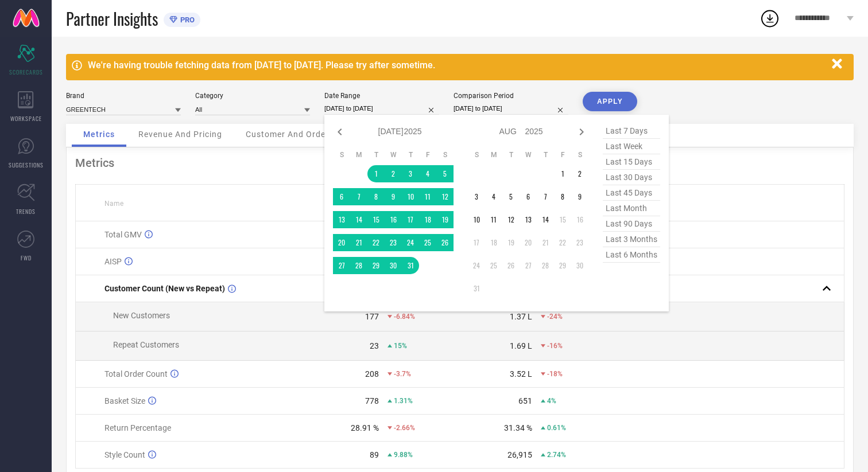 Image resolution: width=868 pixels, height=472 pixels. Describe the element at coordinates (402, 374) in the screenshot. I see `span: -3.7%` at that location.